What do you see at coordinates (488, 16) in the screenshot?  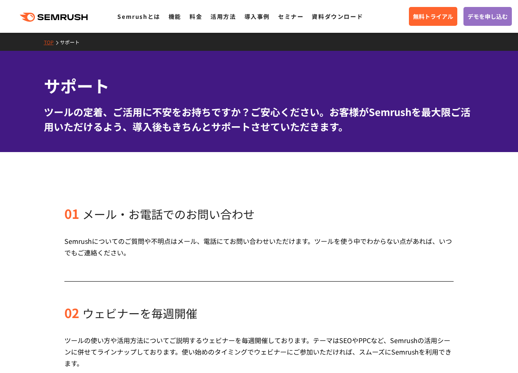 I see `span: デモを申し込む` at bounding box center [488, 16].